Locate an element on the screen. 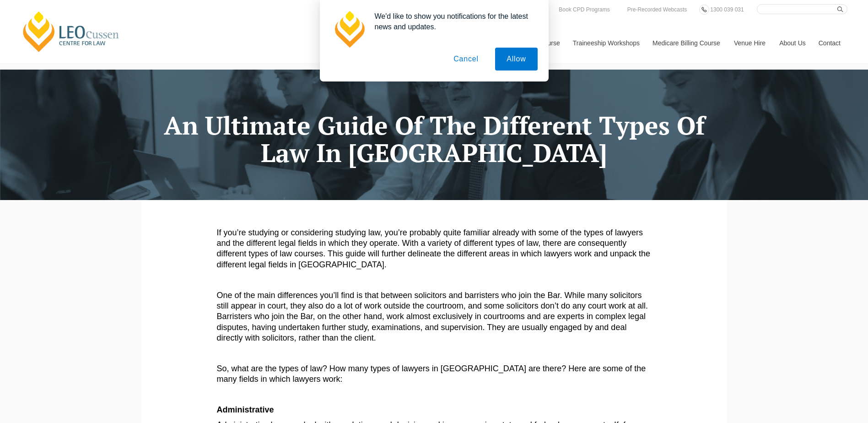  b: Administrative is located at coordinates (245, 410).